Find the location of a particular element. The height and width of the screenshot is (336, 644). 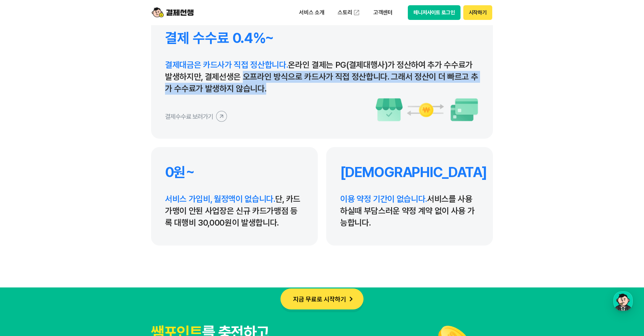

a: 스토리 is located at coordinates (349, 13).